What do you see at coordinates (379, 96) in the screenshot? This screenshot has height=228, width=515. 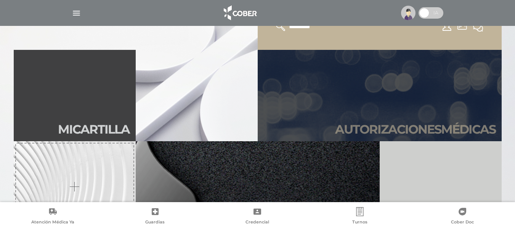 I see `a: Autorizacionesmédicas` at bounding box center [379, 96].